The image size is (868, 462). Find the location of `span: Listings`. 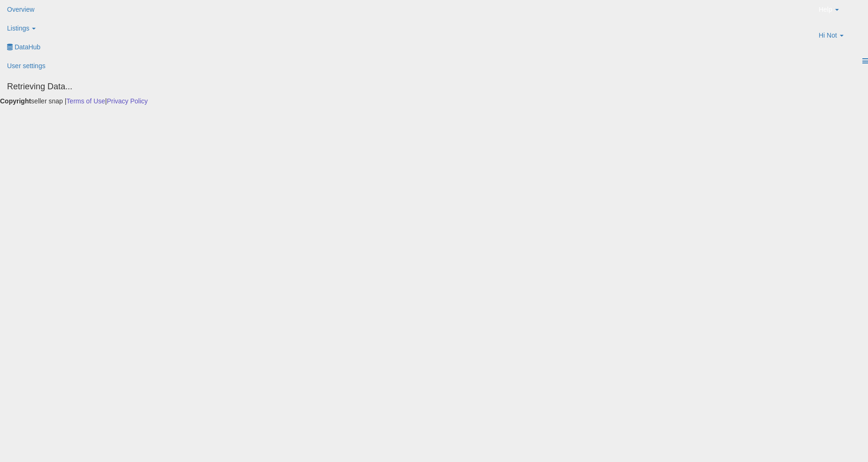

span: Listings is located at coordinates (18, 28).